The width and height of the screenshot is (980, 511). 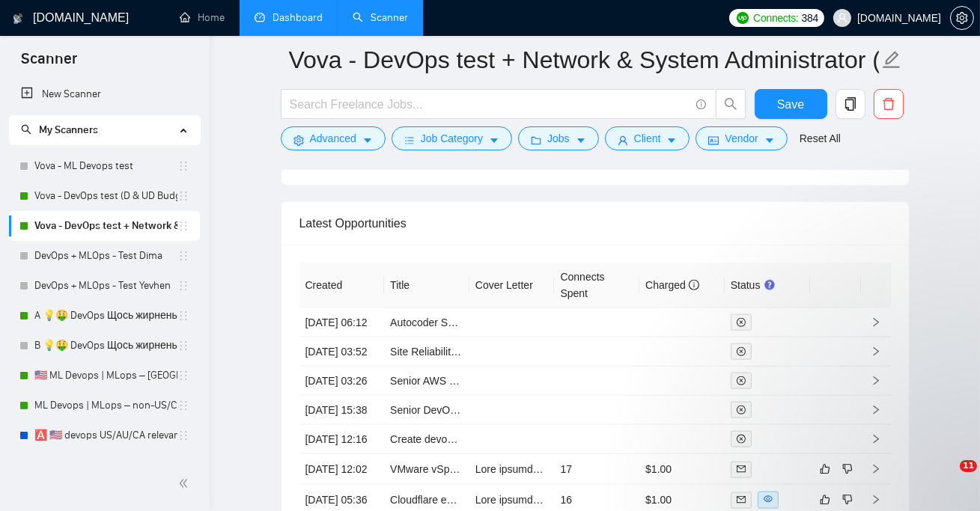 I want to click on button: Save, so click(x=790, y=104).